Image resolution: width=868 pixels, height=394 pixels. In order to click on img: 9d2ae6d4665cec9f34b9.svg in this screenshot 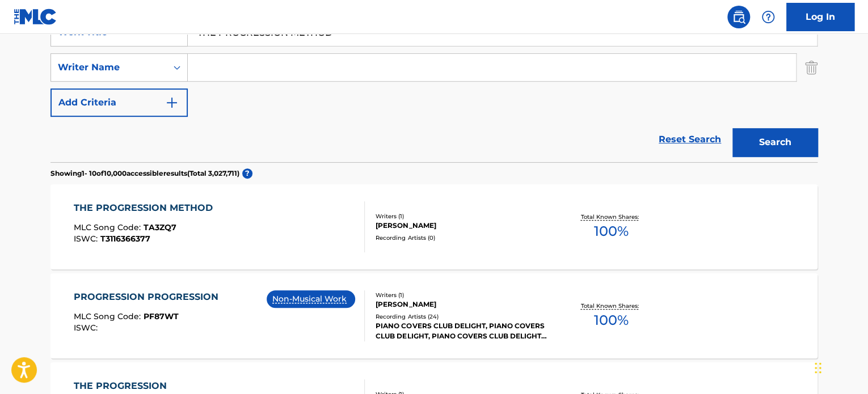, I will do `click(172, 103)`.